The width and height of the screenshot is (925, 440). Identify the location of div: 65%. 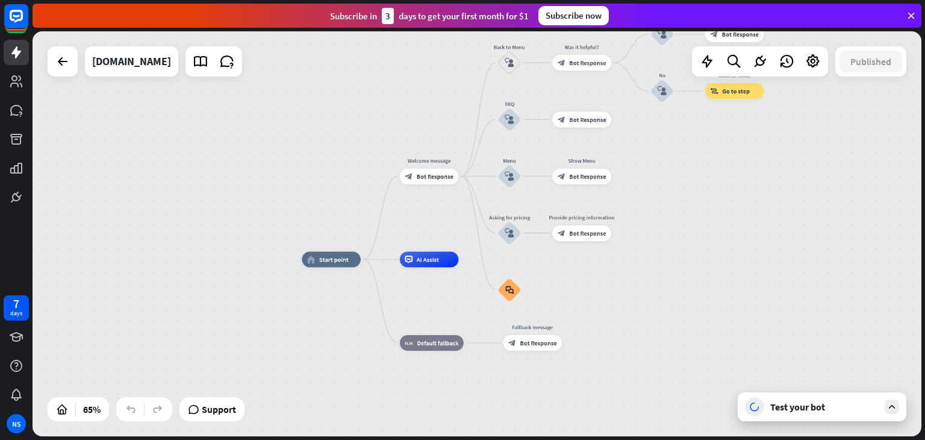
(92, 409).